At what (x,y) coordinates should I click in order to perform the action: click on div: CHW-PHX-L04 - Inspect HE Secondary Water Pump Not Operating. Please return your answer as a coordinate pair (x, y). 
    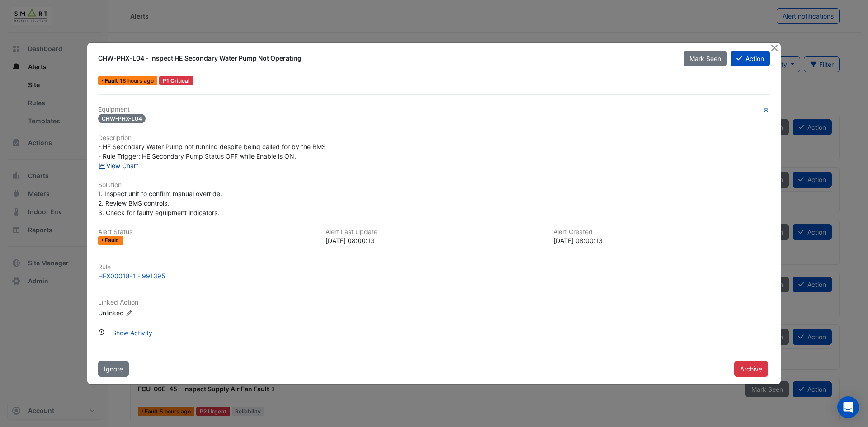
    Looking at the image, I should click on (385, 59).